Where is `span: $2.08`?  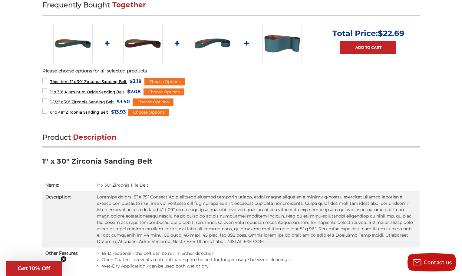 span: $2.08 is located at coordinates (134, 91).